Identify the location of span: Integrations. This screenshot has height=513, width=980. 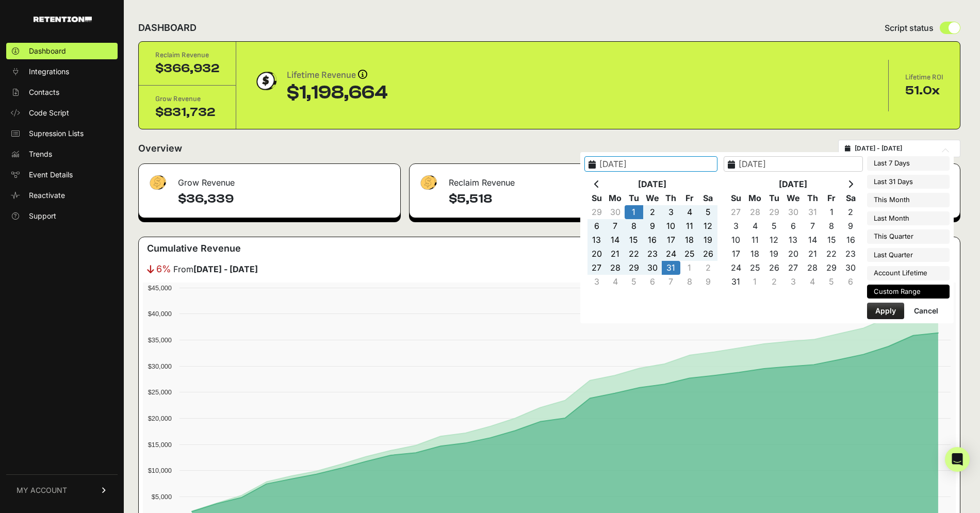
(49, 71).